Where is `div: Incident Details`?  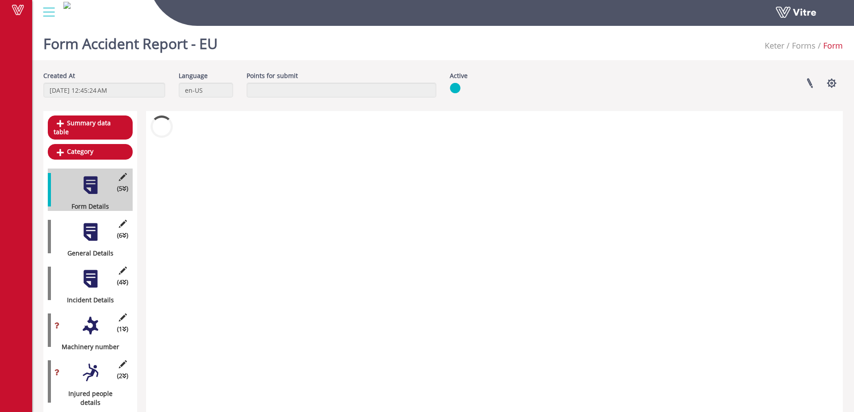
div: Incident Details is located at coordinates (87, 300).